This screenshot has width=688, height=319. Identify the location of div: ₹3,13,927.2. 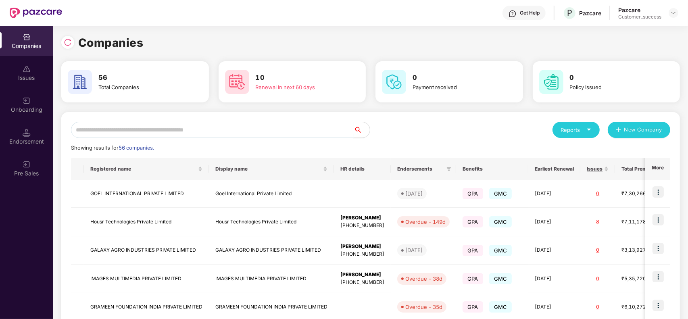
(642, 250).